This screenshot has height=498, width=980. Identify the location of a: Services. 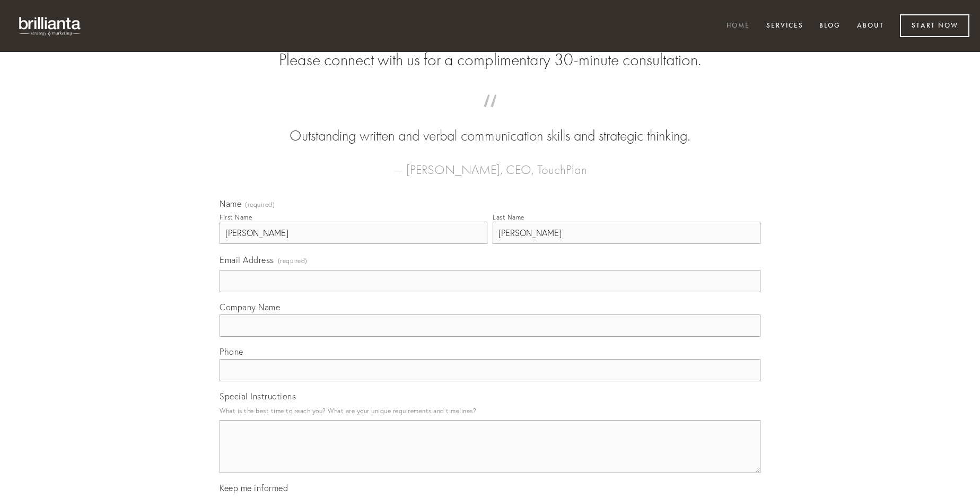
(785, 26).